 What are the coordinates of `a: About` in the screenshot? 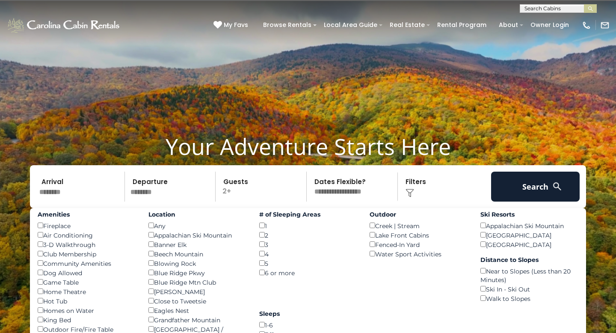 It's located at (508, 25).